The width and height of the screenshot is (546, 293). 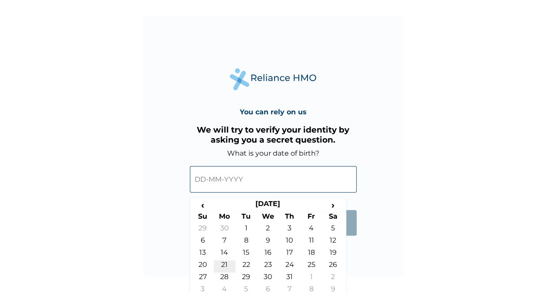 I want to click on td: 18, so click(x=311, y=254).